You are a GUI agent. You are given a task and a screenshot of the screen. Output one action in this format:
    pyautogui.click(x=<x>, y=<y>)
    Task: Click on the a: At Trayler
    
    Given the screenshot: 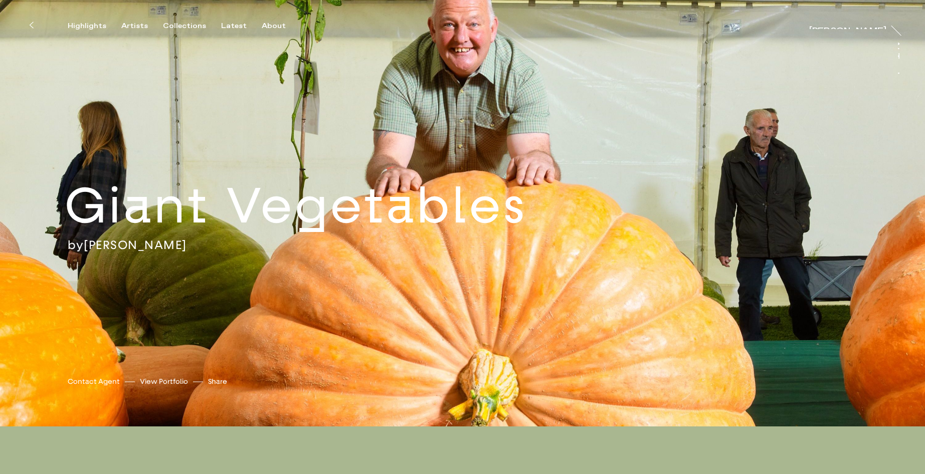 What is the action you would take?
    pyautogui.click(x=903, y=61)
    